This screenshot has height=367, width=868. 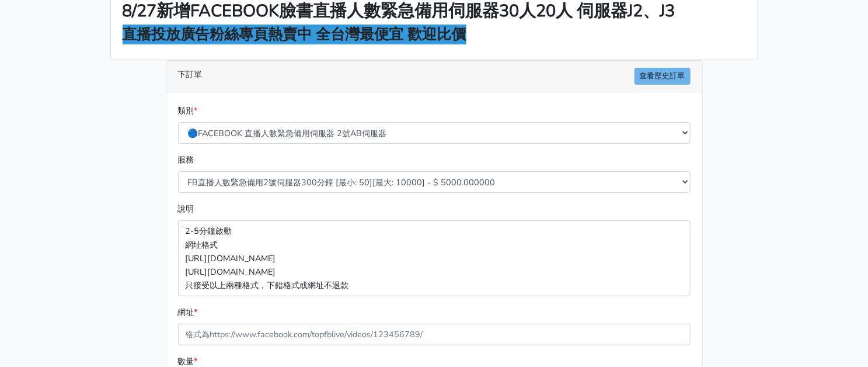 I want to click on label: 類別, so click(x=188, y=110).